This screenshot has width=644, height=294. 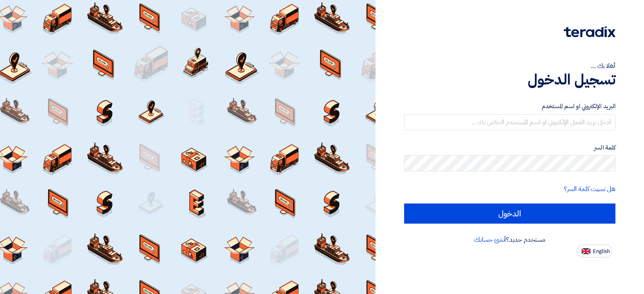 I want to click on img: en-US.png, so click(x=586, y=251).